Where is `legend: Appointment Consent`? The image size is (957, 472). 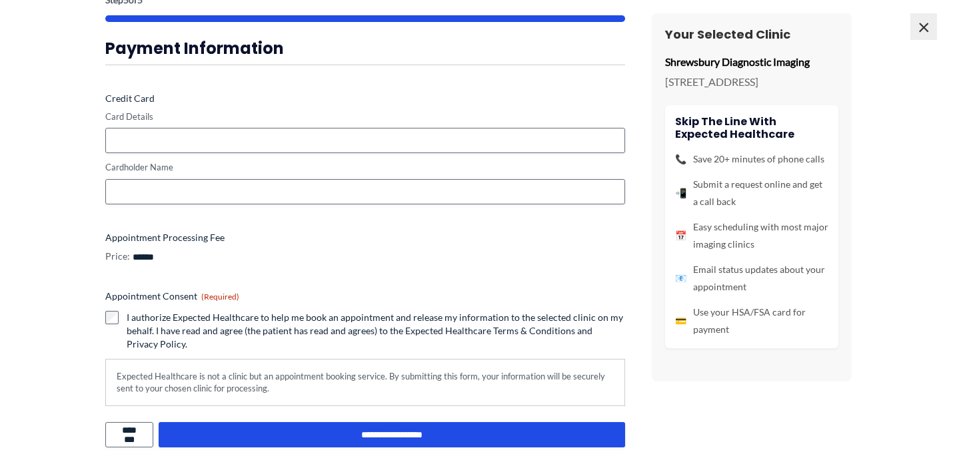
legend: Appointment Consent is located at coordinates (172, 296).